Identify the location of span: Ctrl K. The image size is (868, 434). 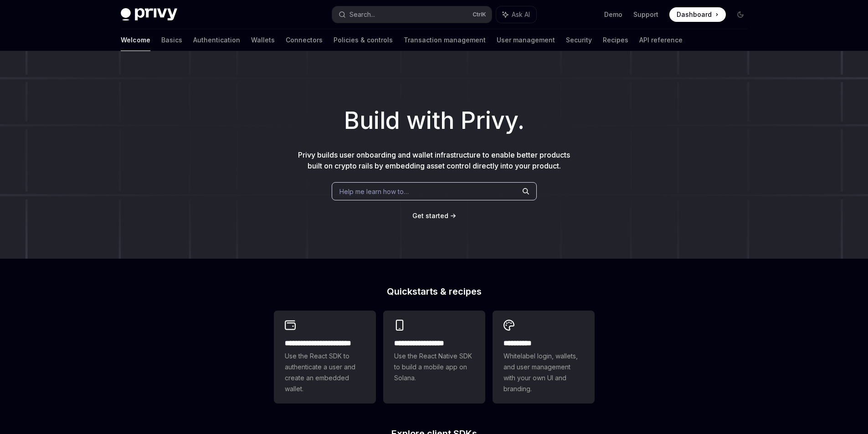
(479, 14).